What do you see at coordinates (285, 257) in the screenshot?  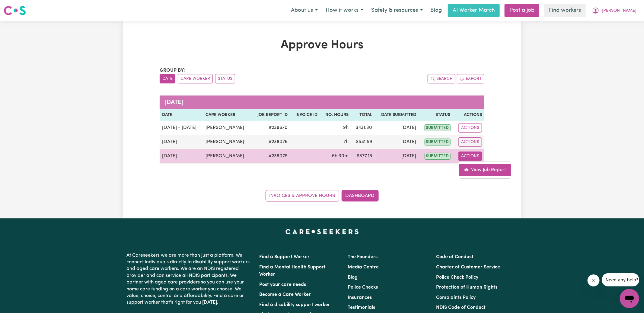 I see `a: Find a Support Worker` at bounding box center [285, 257].